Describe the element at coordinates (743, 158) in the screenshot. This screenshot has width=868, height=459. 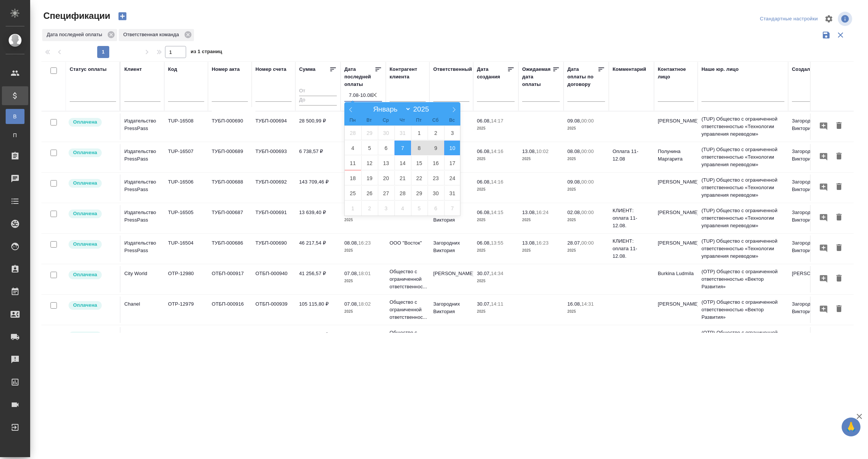
I see `td: (TUP) Общество с ограниченной ответственностью «Технологии управления переводом»` at that location.